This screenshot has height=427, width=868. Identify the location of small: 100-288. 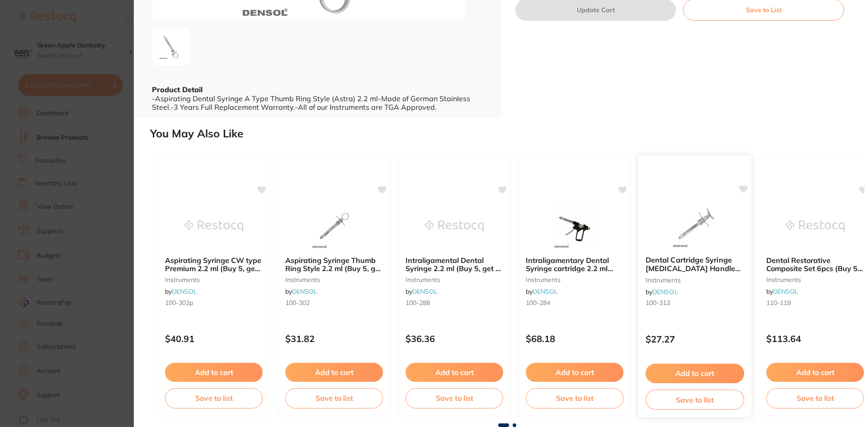
(454, 303).